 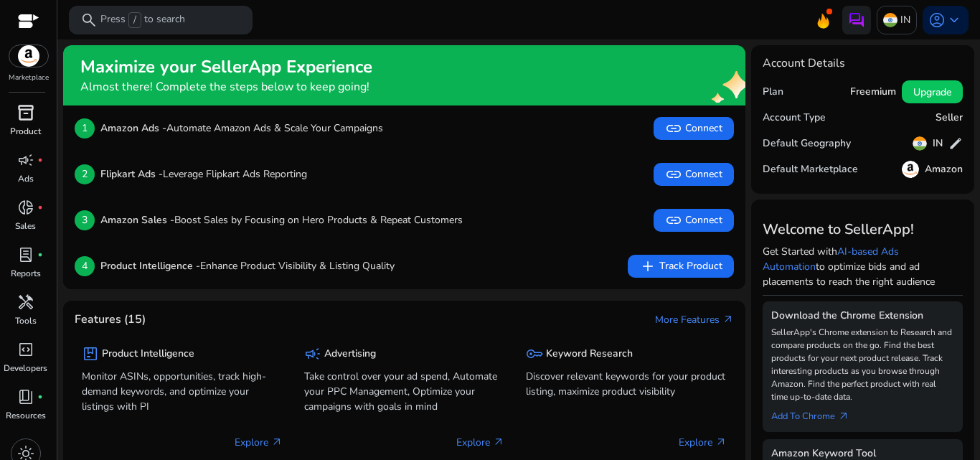 What do you see at coordinates (25, 369) in the screenshot?
I see `p: Developers` at bounding box center [25, 369].